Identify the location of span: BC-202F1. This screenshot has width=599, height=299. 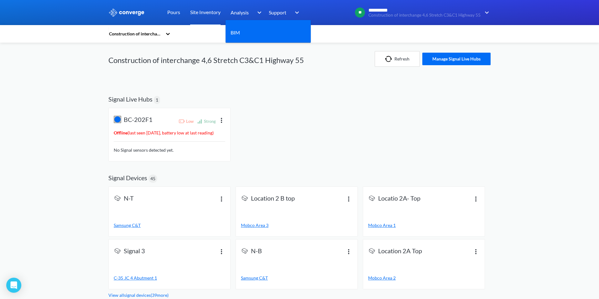
(138, 120).